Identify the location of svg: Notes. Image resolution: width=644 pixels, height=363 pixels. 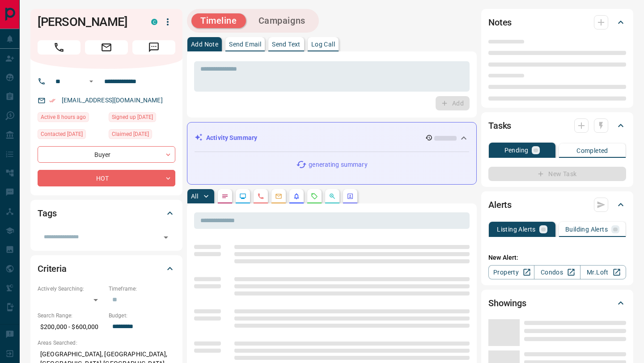
(225, 196).